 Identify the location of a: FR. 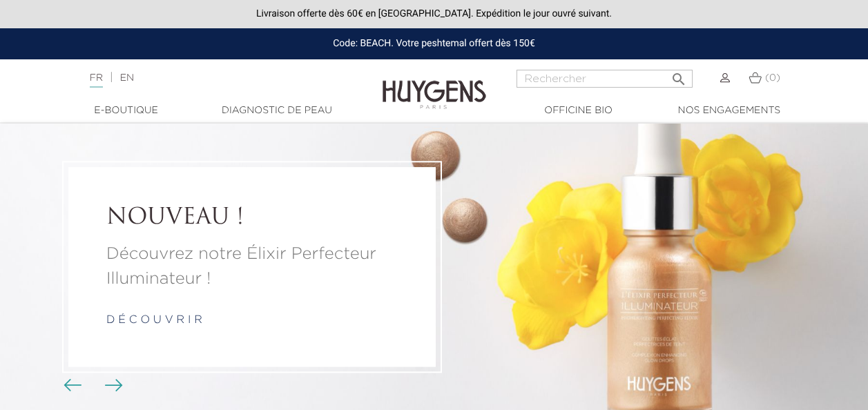
(96, 80).